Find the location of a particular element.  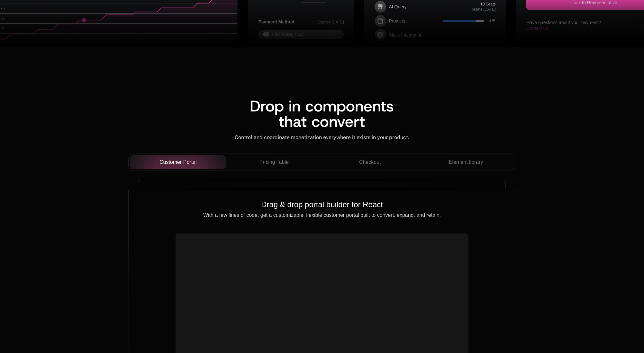

span: Checkout is located at coordinates (370, 163).